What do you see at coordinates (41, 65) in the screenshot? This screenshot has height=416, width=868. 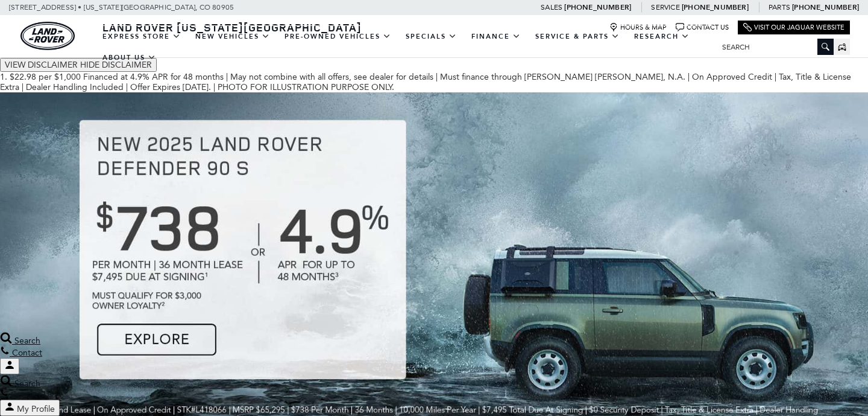 I see `span: VIEW DISCLAIMER` at bounding box center [41, 65].